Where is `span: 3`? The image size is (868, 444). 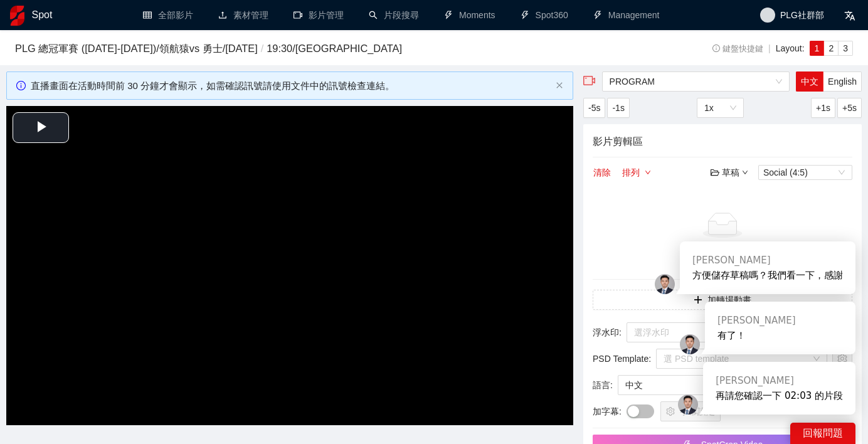
span: 3 is located at coordinates (845, 48).